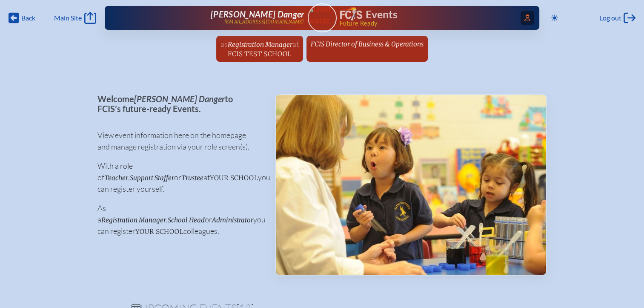  I want to click on span: FCIS Director of Business & Operations, so click(367, 44).